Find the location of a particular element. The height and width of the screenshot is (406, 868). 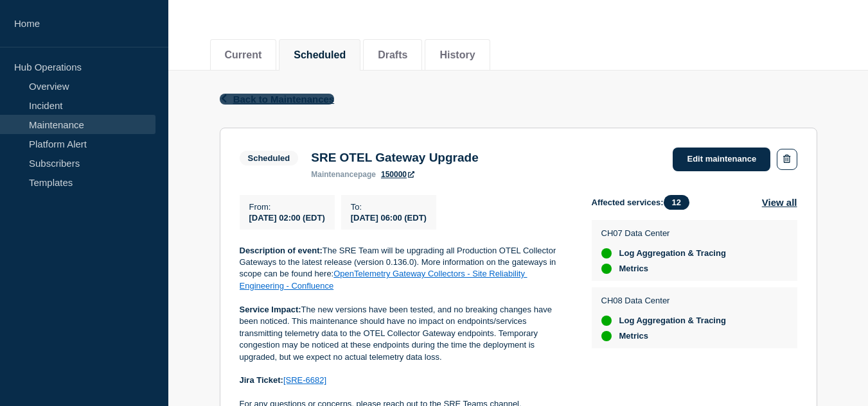

p: CH07 Data Center is located at coordinates (664, 233).